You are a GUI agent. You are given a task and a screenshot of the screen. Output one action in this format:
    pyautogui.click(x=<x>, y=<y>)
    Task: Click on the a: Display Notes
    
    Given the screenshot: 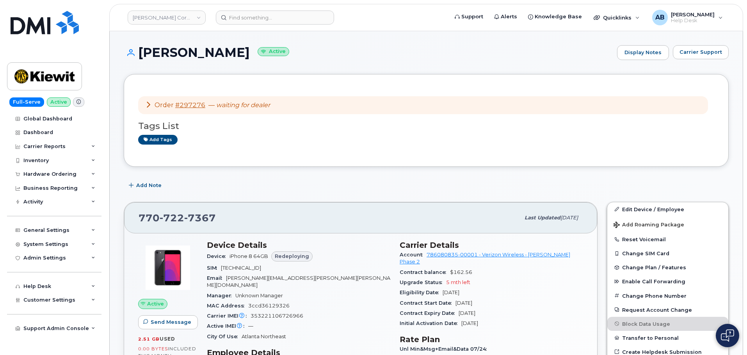 What is the action you would take?
    pyautogui.click(x=642, y=53)
    